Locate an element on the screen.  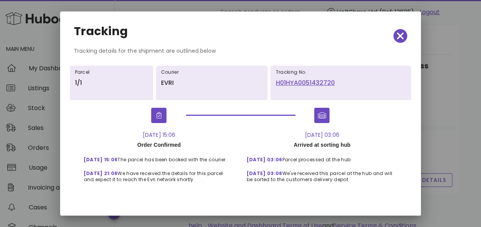
h2: Tracking is located at coordinates (101, 31).